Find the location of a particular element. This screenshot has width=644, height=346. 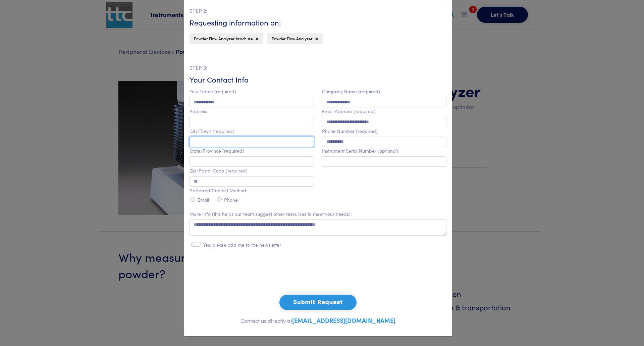

label: Zip/Postal Code (required) is located at coordinates (218, 171).